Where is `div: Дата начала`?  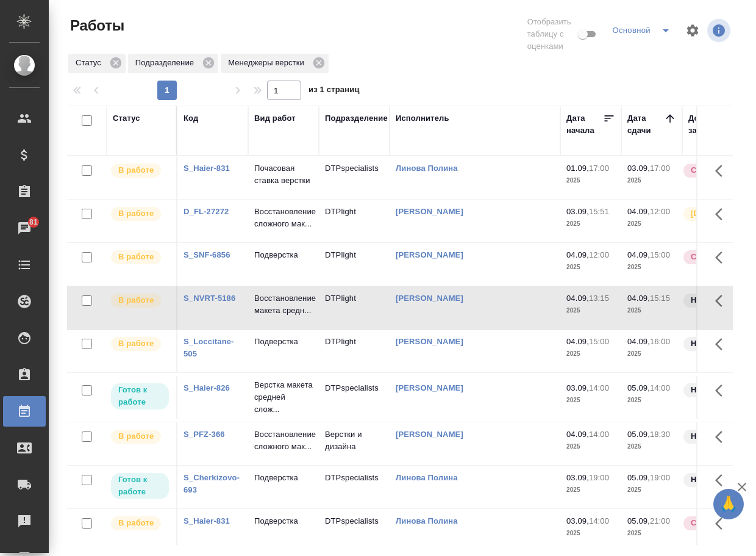 div: Дата начала is located at coordinates (585, 125).